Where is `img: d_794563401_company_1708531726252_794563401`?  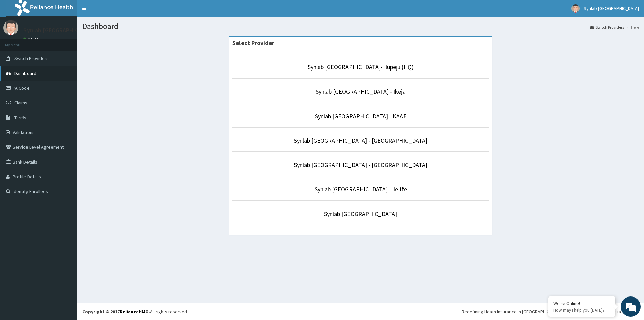 img: d_794563401_company_1708531726252_794563401 is located at coordinates (20, 42).